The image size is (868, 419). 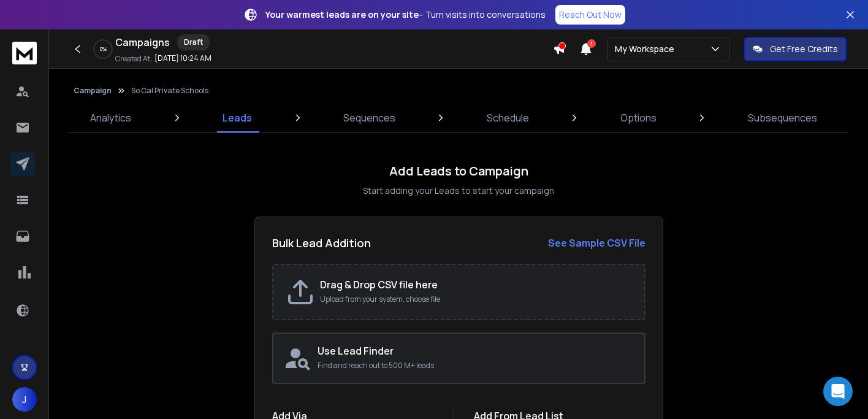 What do you see at coordinates (647, 49) in the screenshot?
I see `p: My Workspace` at bounding box center [647, 49].